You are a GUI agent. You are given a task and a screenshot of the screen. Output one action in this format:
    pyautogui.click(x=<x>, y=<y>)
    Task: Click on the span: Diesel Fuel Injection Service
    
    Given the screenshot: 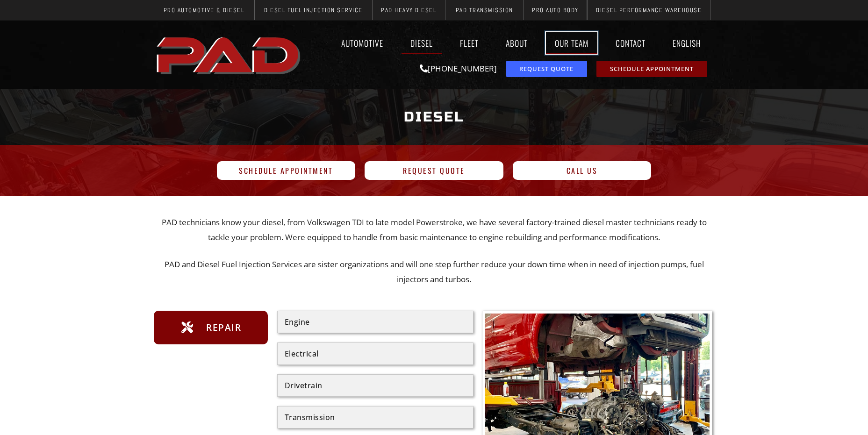 What is the action you would take?
    pyautogui.click(x=313, y=10)
    